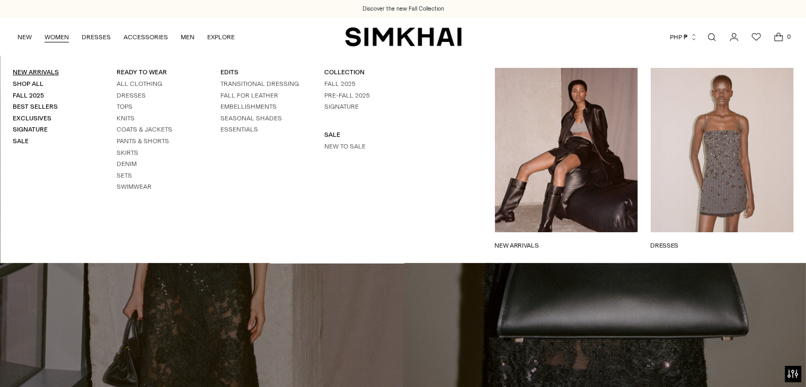 This screenshot has width=806, height=387. What do you see at coordinates (756, 37) in the screenshot?
I see `a: Wishlist` at bounding box center [756, 37].